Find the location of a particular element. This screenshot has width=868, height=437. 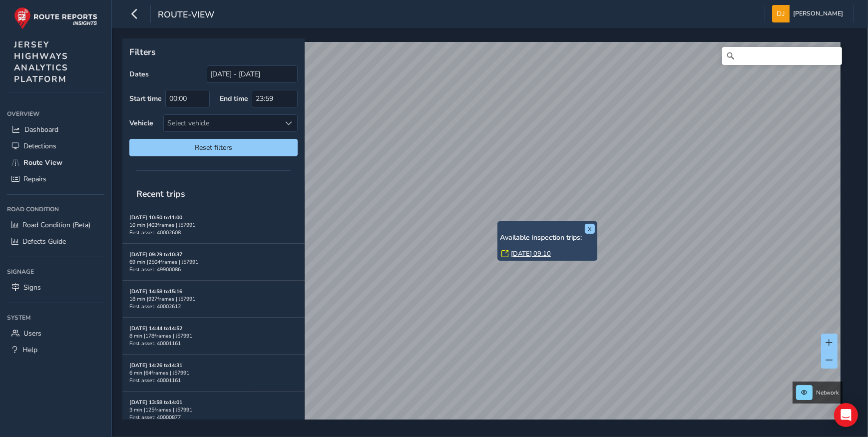

span: Dashboard is located at coordinates (41, 129).